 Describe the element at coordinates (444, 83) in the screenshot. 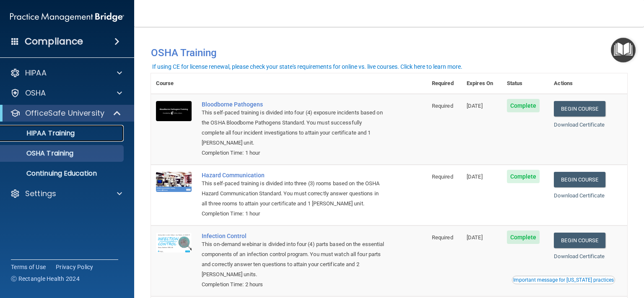

I see `th: Required` at that location.